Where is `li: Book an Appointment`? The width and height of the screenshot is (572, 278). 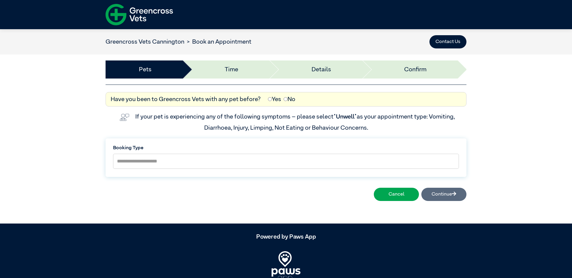
li: Book an Appointment is located at coordinates (218, 42).